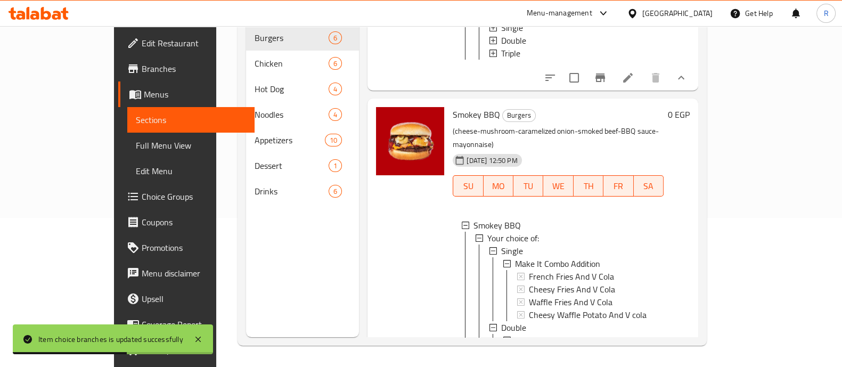  I want to click on span: Waffle Fries And V Cola, so click(570, 302).